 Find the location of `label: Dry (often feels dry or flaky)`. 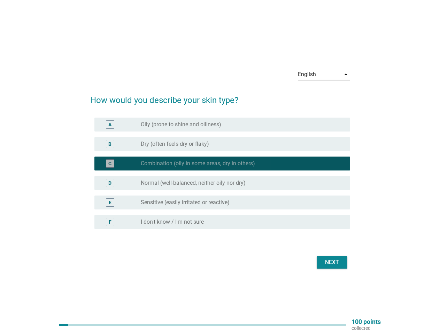

label: Dry (often feels dry or flaky) is located at coordinates (175, 144).